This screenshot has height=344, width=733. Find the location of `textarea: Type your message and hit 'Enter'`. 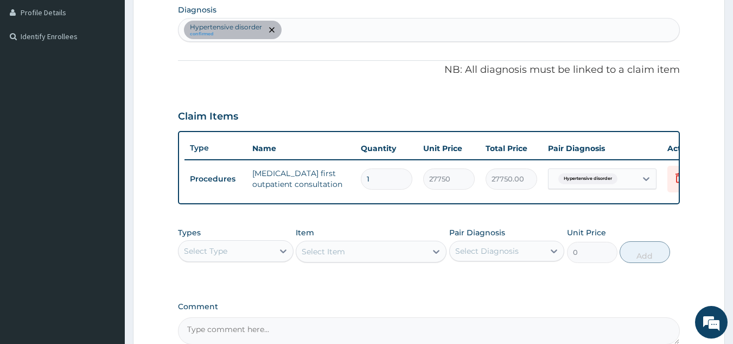

textarea: Type your message and hit 'Enter' is located at coordinates (106, 248).